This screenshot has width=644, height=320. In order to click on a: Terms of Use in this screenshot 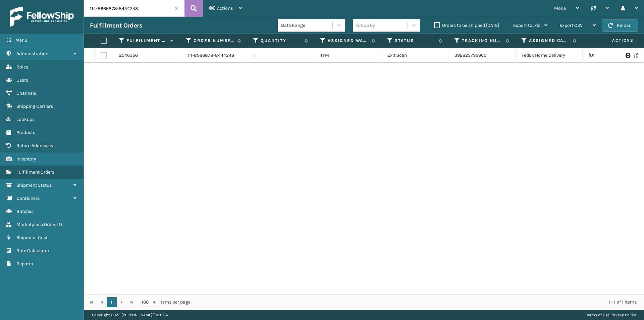, I will do `click(598, 315)`.